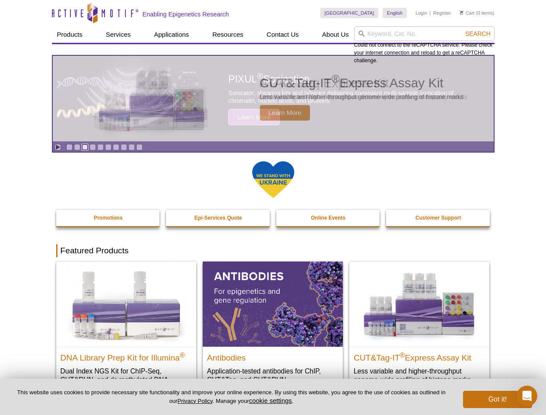  Describe the element at coordinates (442, 13) in the screenshot. I see `a: Register` at that location.